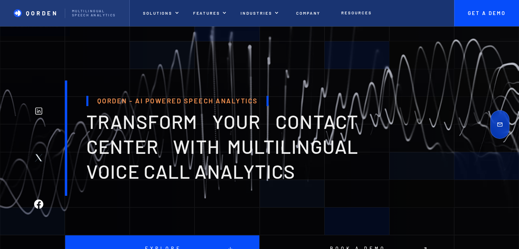 This screenshot has height=249, width=519. Describe the element at coordinates (207, 13) in the screenshot. I see `p: features` at that location.